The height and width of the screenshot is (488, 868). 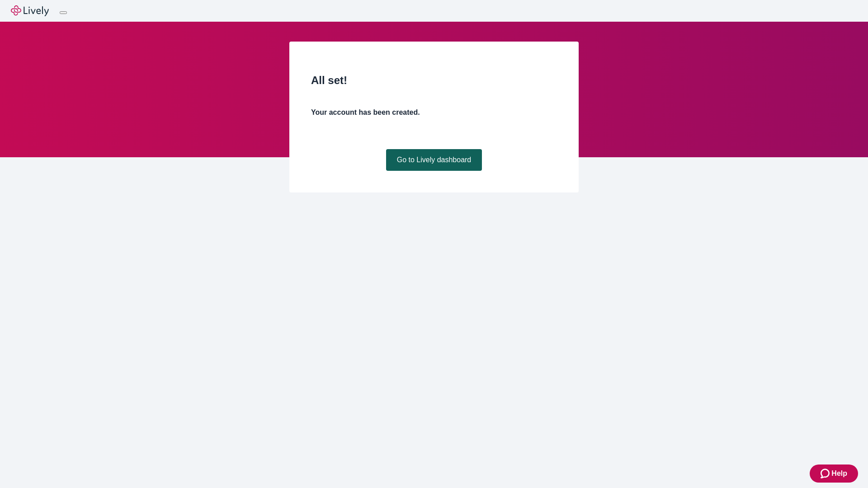 What do you see at coordinates (434, 112) in the screenshot?
I see `h4: Your account has been created.` at bounding box center [434, 112].